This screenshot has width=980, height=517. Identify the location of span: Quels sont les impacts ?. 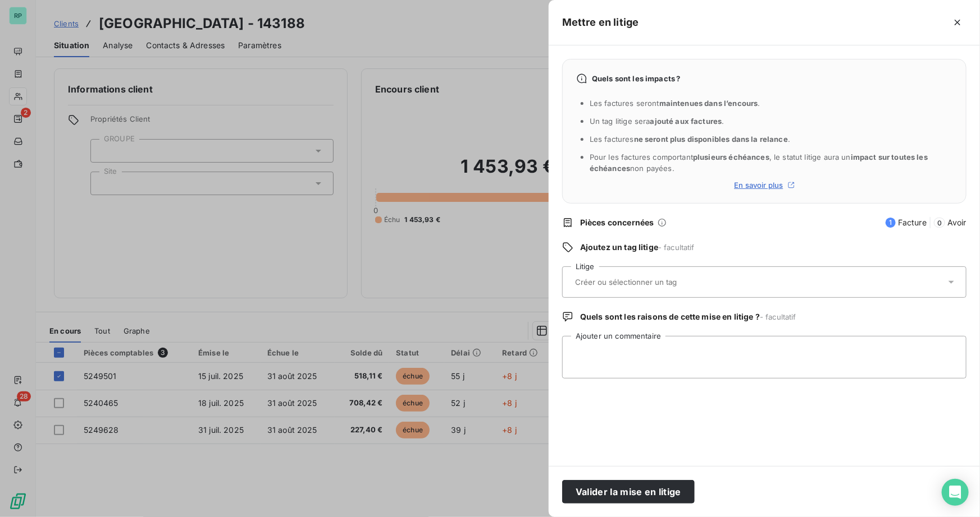
(636, 78).